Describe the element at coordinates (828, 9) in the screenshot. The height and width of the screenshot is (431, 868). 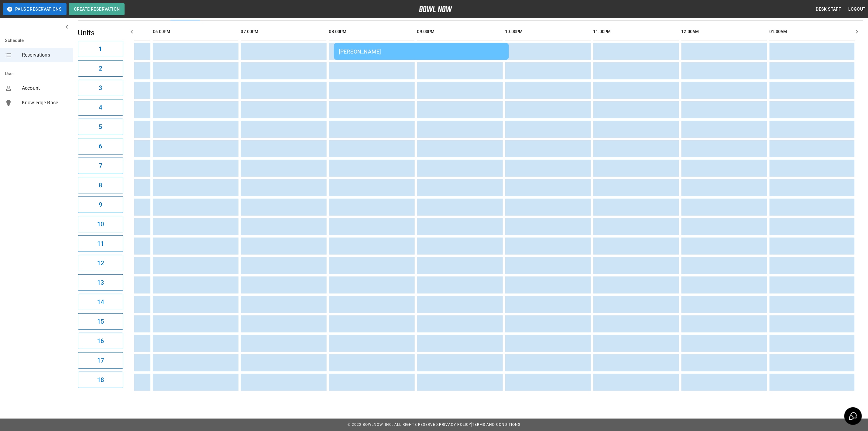
I see `button: Desk Staff` at that location.